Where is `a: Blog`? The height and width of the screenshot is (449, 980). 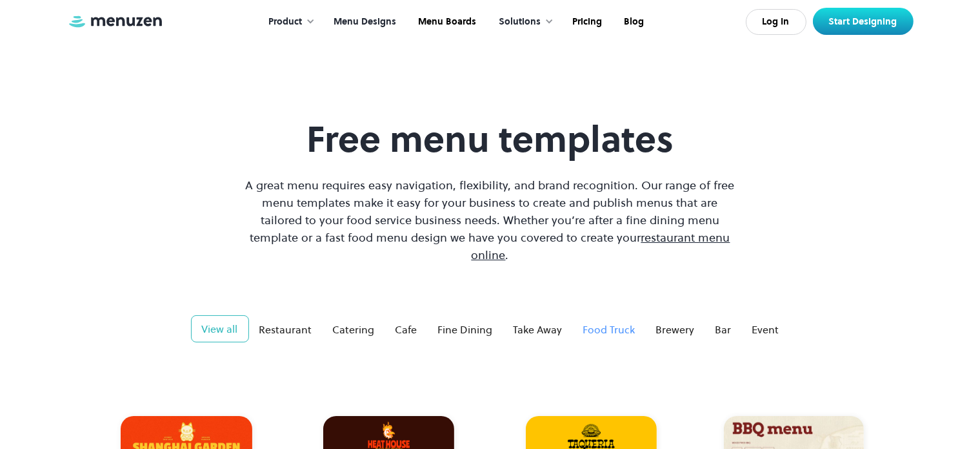
a: Blog is located at coordinates (632, 22).